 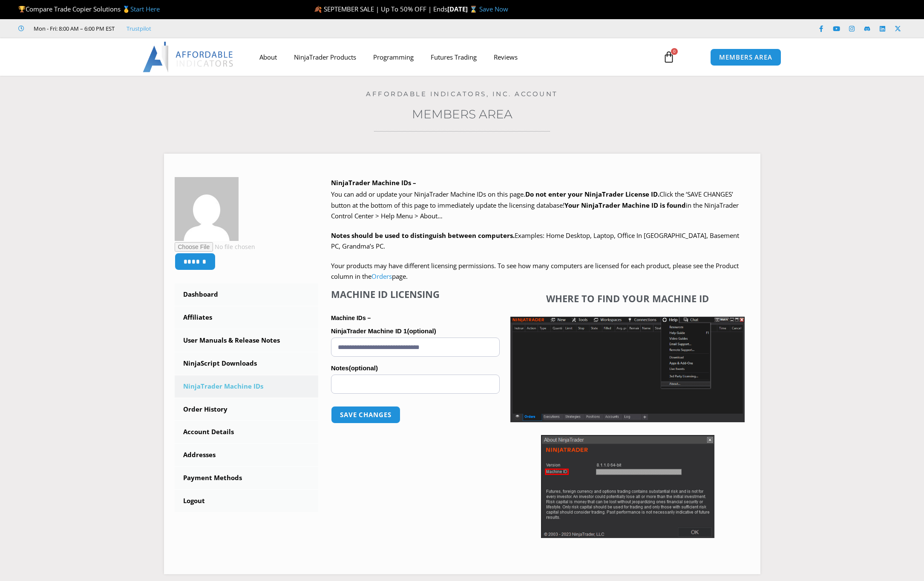 What do you see at coordinates (506, 57) in the screenshot?
I see `a: Reviews` at bounding box center [506, 57].